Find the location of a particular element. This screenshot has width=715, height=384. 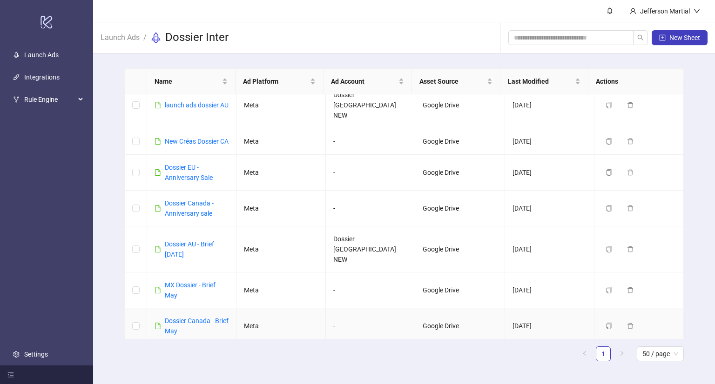

span: New Sheet is located at coordinates (684, 38).